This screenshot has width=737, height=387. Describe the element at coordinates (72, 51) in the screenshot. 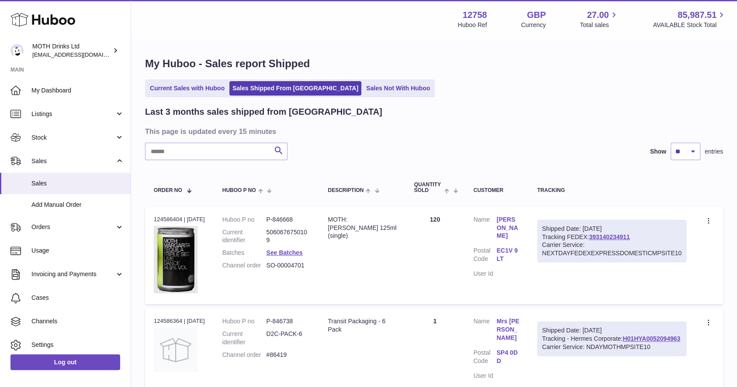

I see `div: MOTH Drinks Ltd` at that location.